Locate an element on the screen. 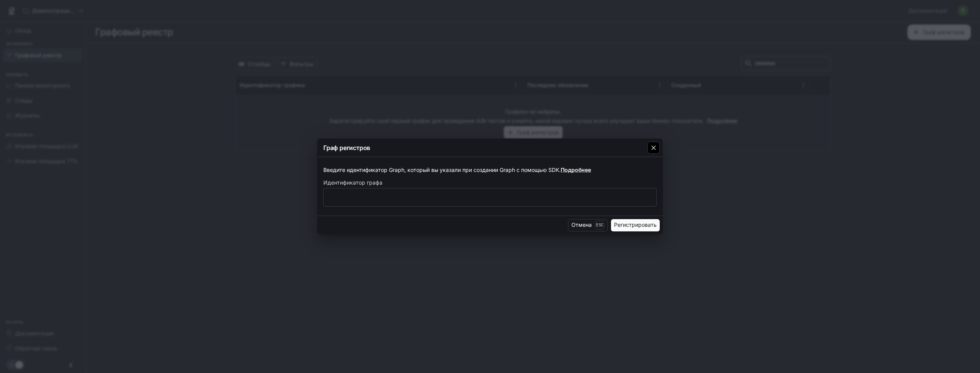 Image resolution: width=980 pixels, height=373 pixels. p: Идентификатор графа is located at coordinates (353, 183).